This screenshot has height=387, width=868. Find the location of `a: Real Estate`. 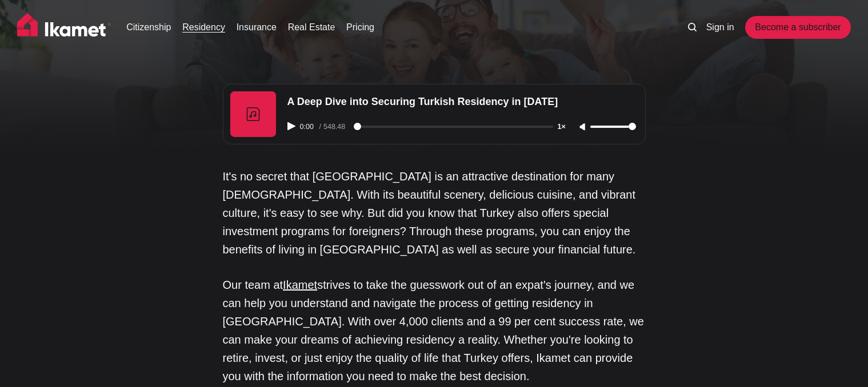

a: Real Estate is located at coordinates (311, 27).